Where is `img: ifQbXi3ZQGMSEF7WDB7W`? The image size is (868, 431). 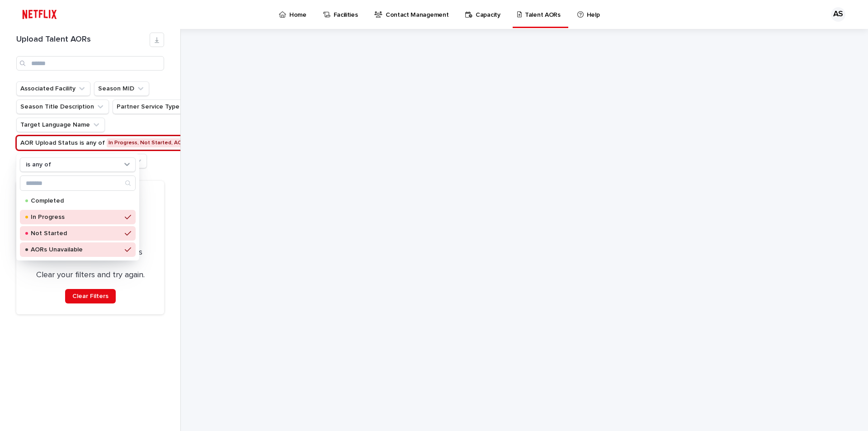
img: ifQbXi3ZQGMSEF7WDB7W is located at coordinates (39, 14).